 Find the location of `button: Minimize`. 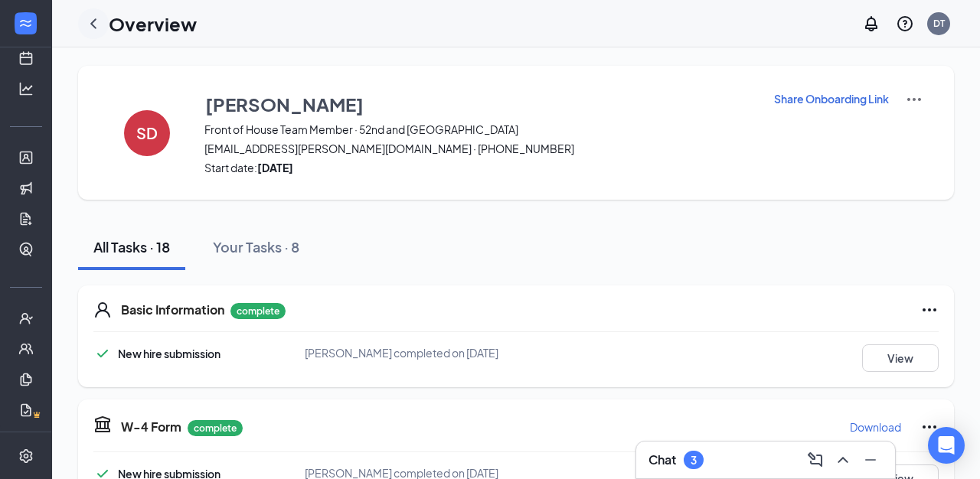

button: Minimize is located at coordinates (871, 460).